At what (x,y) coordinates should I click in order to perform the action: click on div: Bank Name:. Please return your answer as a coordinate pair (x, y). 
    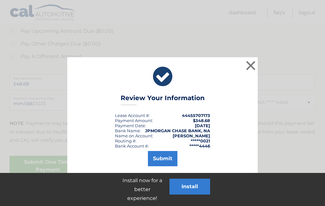
    Looking at the image, I should click on (128, 130).